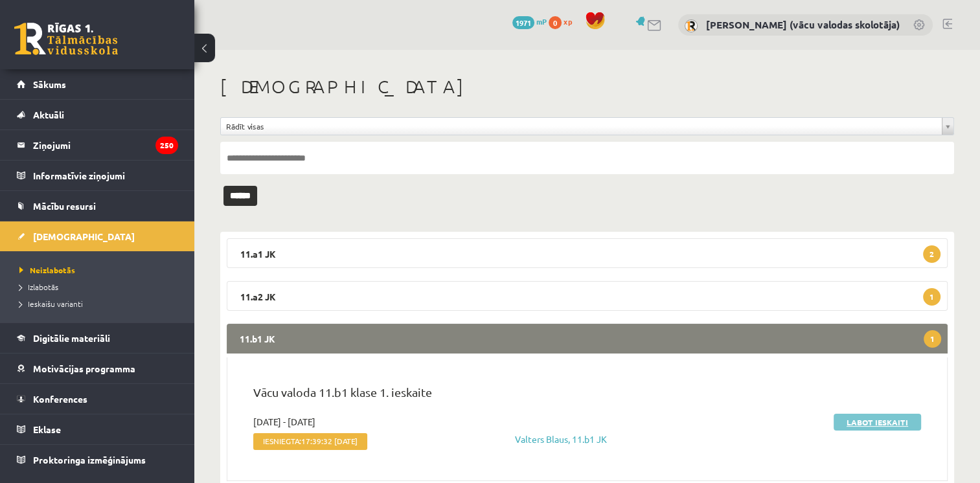  Describe the element at coordinates (89, 459) in the screenshot. I see `span: Proktoringa izmēģinājums` at that location.